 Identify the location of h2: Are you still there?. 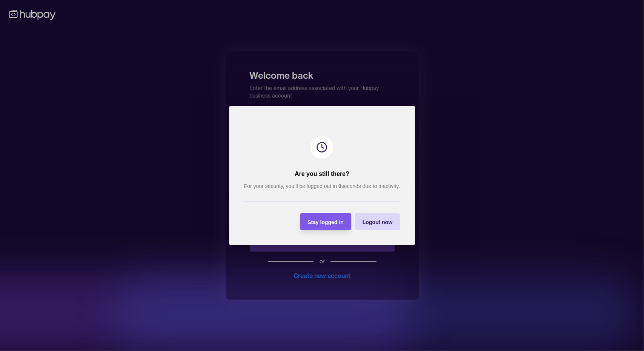
(322, 174).